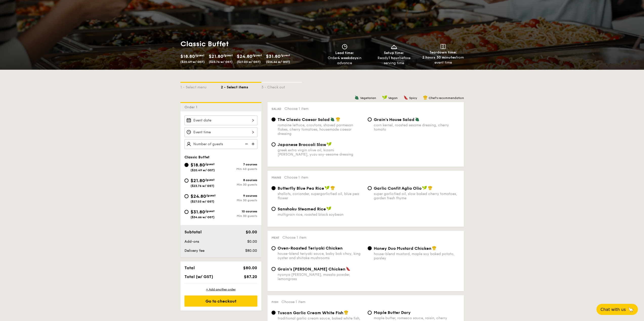 Image resolution: width=644 pixels, height=321 pixels. I want to click on span: Garlic Confit Aglio Olio, so click(397, 188).